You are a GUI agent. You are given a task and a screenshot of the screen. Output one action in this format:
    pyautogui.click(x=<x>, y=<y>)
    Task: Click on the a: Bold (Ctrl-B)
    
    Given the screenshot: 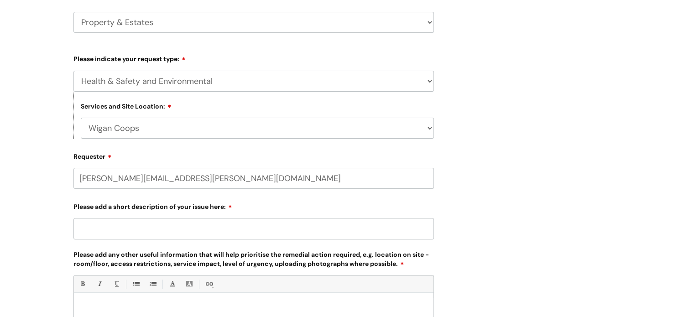 What is the action you would take?
    pyautogui.click(x=82, y=284)
    